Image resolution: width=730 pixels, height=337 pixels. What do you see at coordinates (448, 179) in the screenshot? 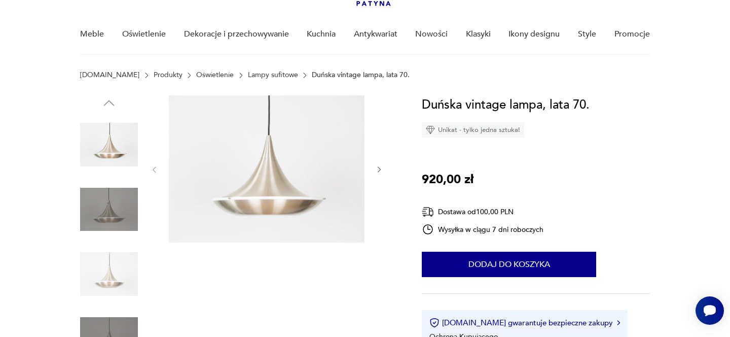
I see `p: 920,00 zł` at bounding box center [448, 179].